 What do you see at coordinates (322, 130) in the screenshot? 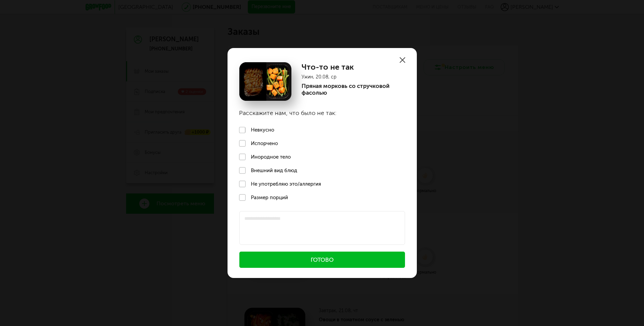
I see `label: Невкусно` at bounding box center [322, 130].